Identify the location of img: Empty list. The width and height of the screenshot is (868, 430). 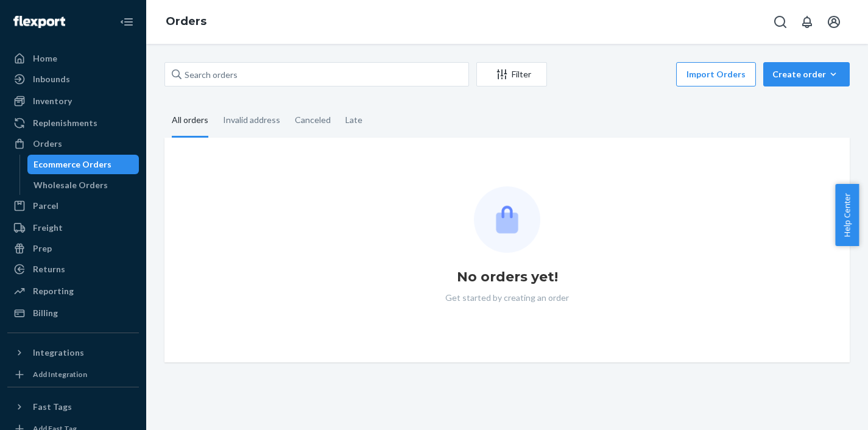
(507, 219).